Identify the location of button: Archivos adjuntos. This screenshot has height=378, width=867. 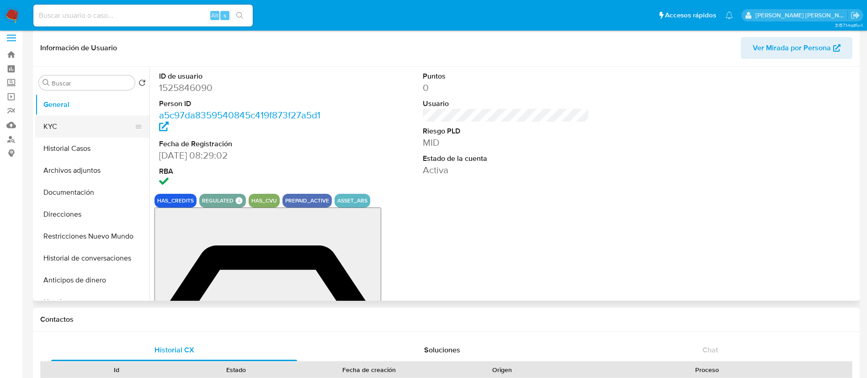
(92, 170).